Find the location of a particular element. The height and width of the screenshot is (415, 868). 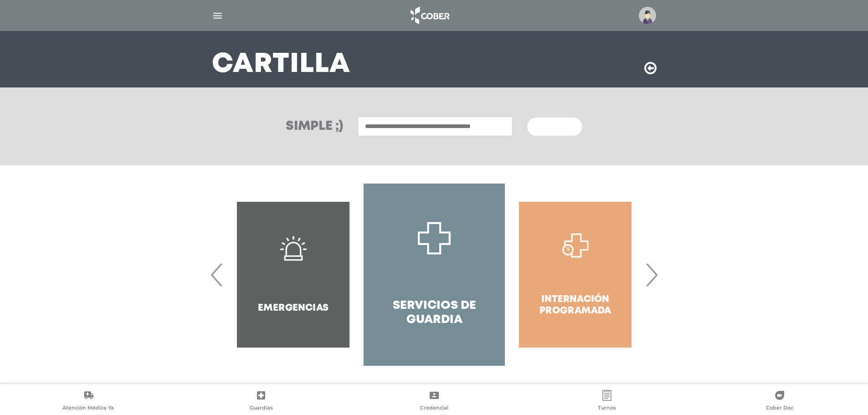

span: Previous is located at coordinates (217, 274).